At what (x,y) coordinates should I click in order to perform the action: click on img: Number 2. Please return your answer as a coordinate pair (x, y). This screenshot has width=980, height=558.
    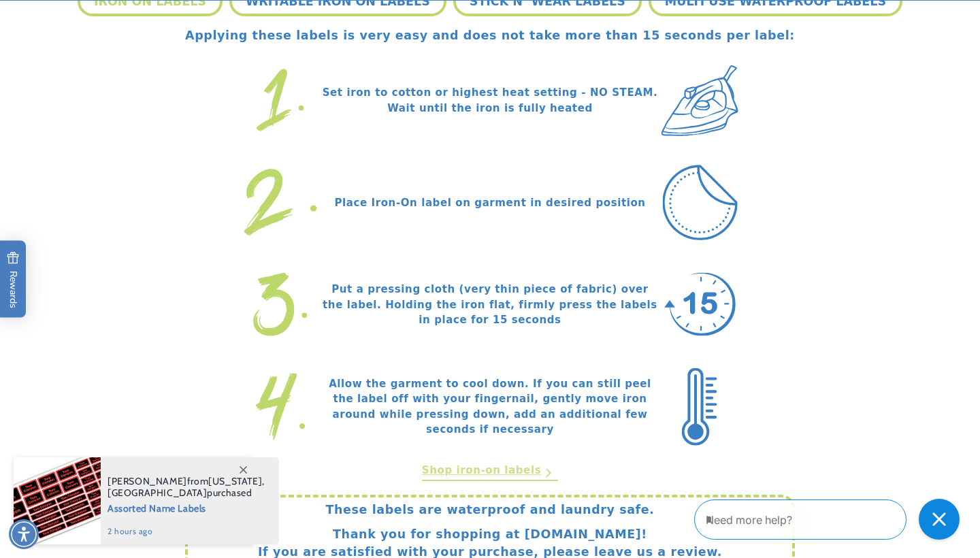
    Looking at the image, I should click on (279, 202).